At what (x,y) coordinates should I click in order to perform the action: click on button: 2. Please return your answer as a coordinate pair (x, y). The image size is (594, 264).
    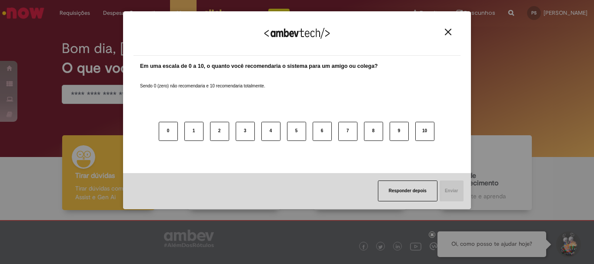
    Looking at the image, I should click on (220, 131).